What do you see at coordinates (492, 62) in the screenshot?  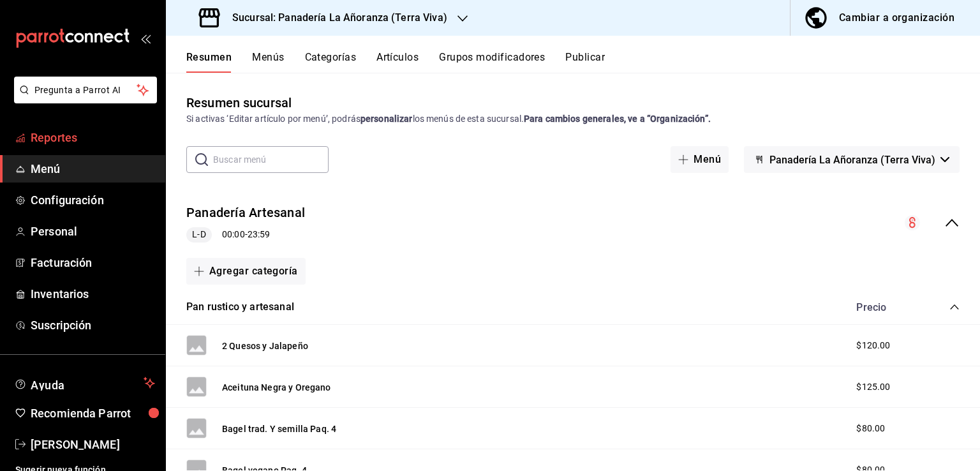 I see `button: Grupos modificadores` at bounding box center [492, 62].